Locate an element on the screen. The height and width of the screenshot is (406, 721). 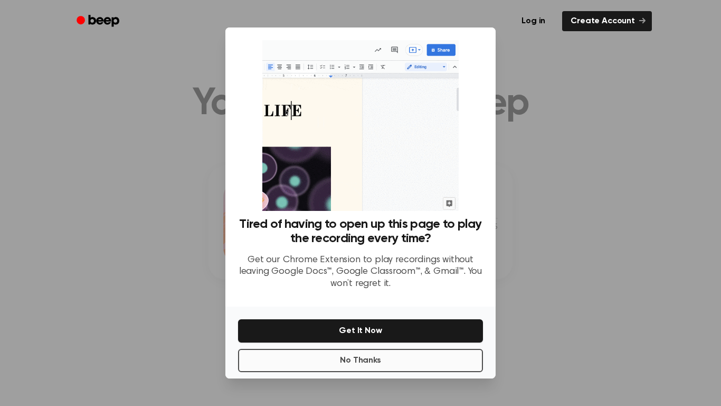
button: Get It Now is located at coordinates (361, 331).